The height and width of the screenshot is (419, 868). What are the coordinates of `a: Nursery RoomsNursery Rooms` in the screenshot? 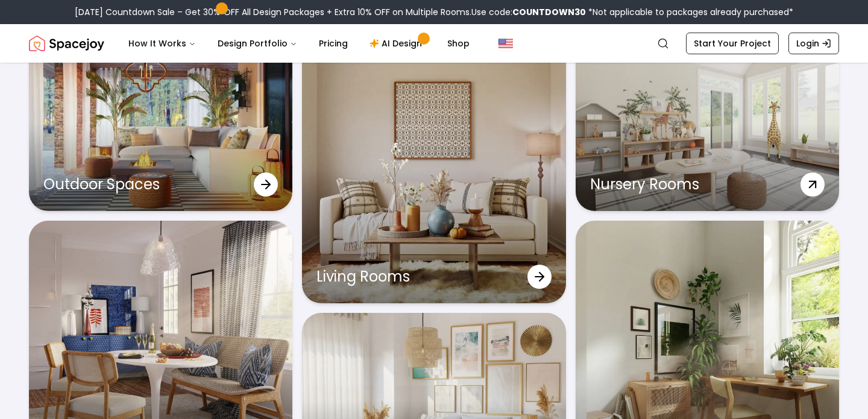 It's located at (707, 123).